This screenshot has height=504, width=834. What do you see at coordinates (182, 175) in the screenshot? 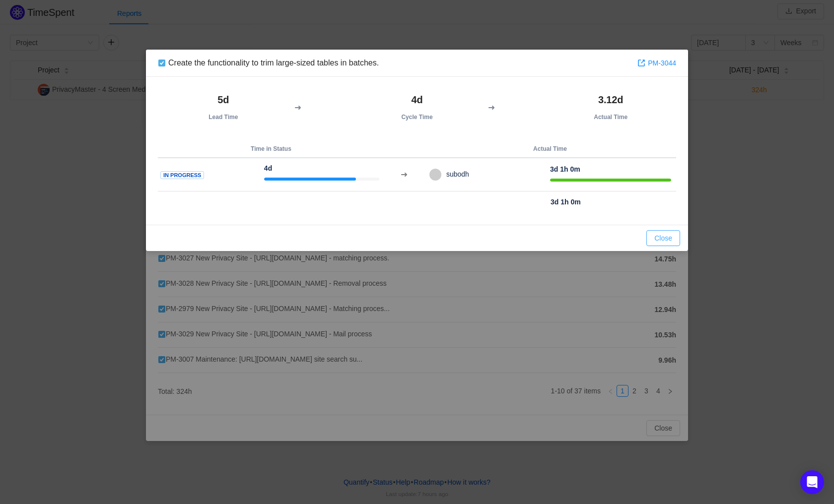
I see `span: In Progress` at bounding box center [182, 175].